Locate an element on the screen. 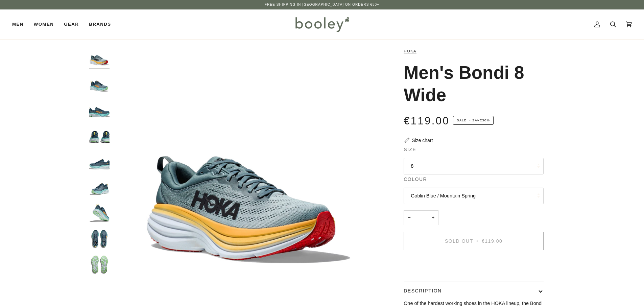 This screenshot has width=644, height=308. a: Gear is located at coordinates (71, 24).